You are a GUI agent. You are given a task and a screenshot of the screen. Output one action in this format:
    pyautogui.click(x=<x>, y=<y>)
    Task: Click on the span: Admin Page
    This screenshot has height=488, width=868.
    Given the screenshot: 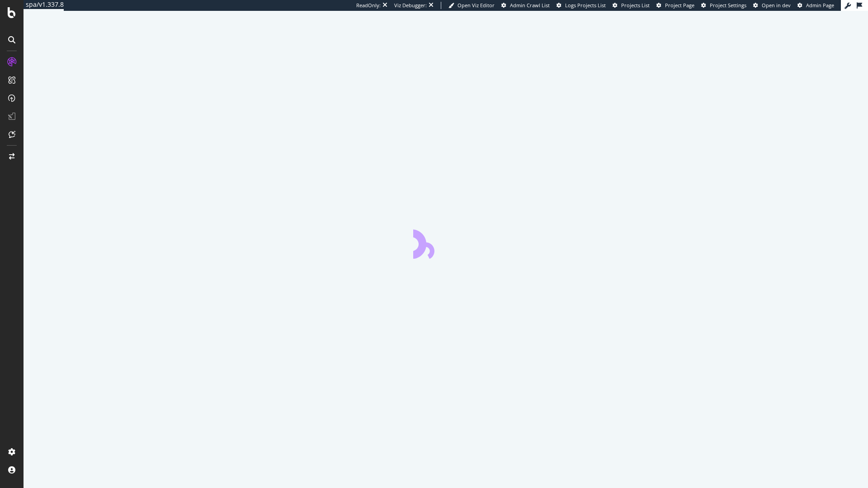 What is the action you would take?
    pyautogui.click(x=820, y=5)
    